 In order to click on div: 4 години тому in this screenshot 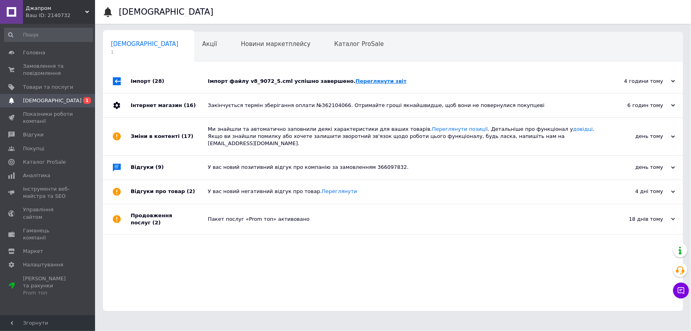, I will do `click(636, 81)`.